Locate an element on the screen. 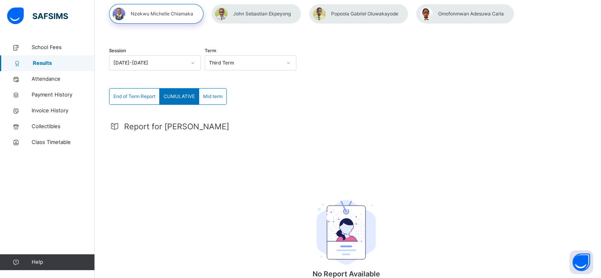  span: End of Term Report is located at coordinates (134, 96).